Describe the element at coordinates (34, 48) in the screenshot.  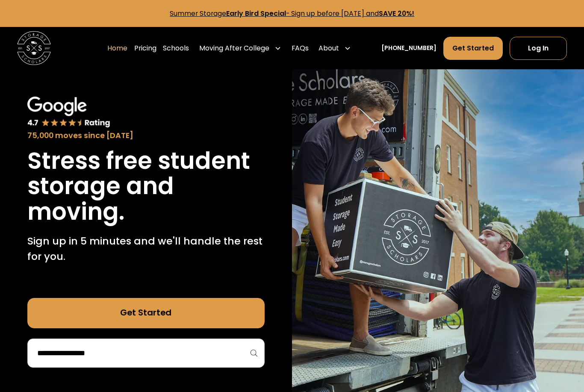
I see `a: home` at that location.